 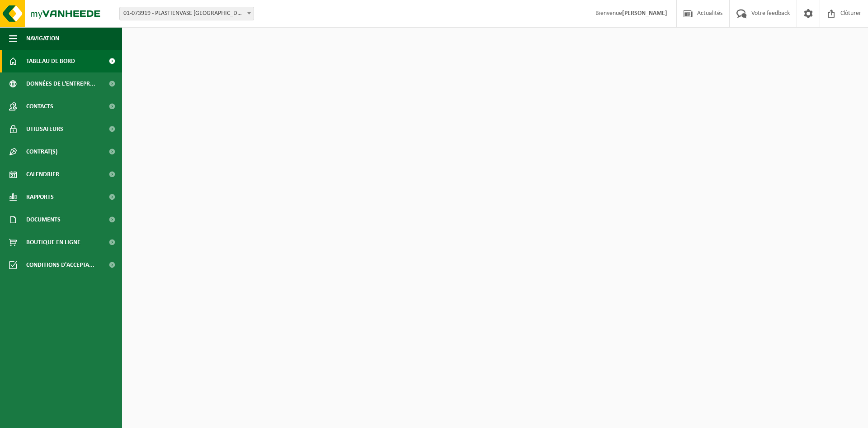 What do you see at coordinates (42, 38) in the screenshot?
I see `span: Navigation` at bounding box center [42, 38].